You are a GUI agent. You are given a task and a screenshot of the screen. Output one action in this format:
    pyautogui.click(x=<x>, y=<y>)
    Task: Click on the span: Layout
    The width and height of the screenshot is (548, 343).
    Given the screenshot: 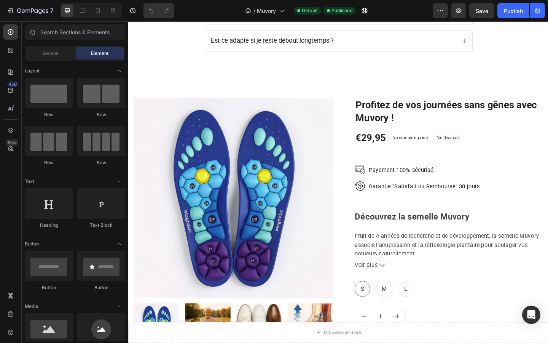 What is the action you would take?
    pyautogui.click(x=32, y=71)
    